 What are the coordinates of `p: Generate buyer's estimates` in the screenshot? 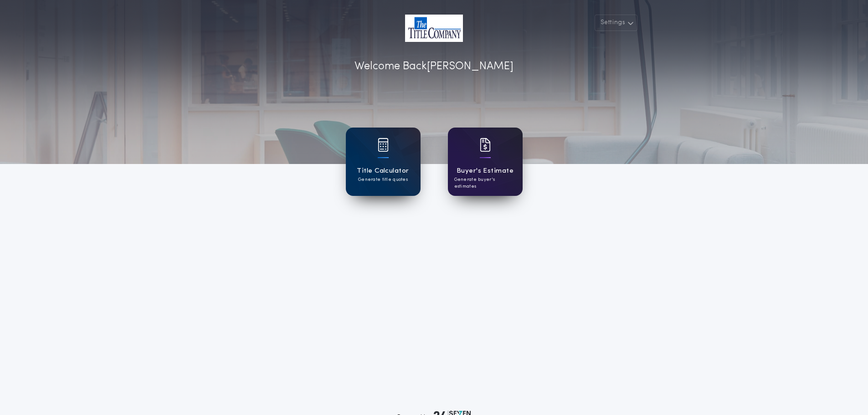 It's located at (485, 183).